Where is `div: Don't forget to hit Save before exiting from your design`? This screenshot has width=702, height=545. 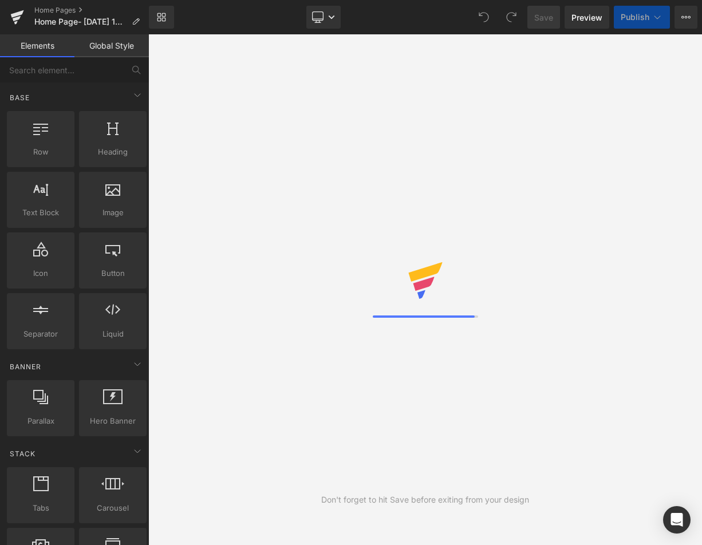 div: Don't forget to hit Save before exiting from your design is located at coordinates (425, 500).